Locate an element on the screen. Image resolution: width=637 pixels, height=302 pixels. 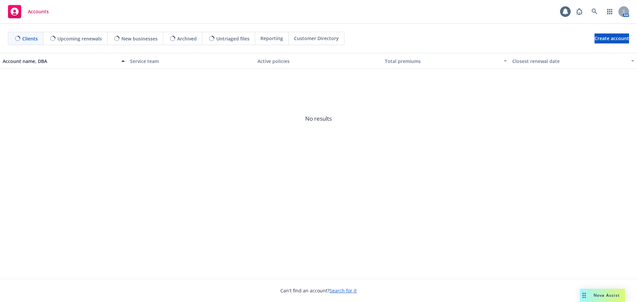
div: Drag to move is located at coordinates (584, 296).